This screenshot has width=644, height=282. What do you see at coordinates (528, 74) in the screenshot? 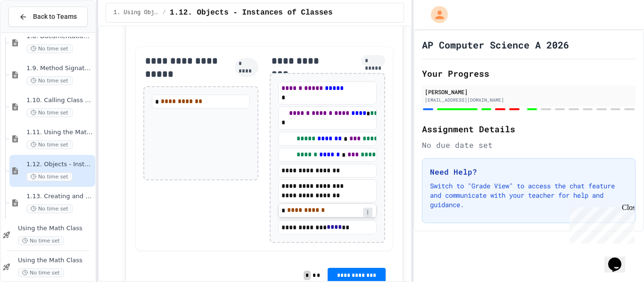
I see `h2: Your Progress` at bounding box center [528, 74].